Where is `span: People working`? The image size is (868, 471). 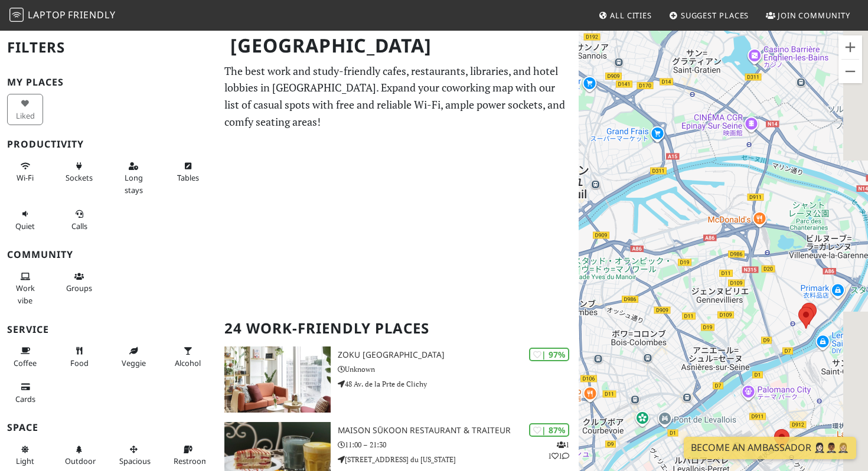
span: People working is located at coordinates (25, 294).